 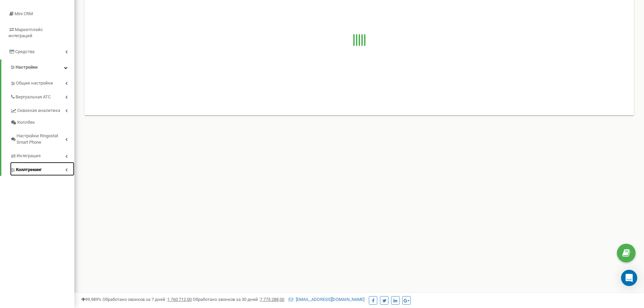 What do you see at coordinates (29, 156) in the screenshot?
I see `span: Интеграция` at bounding box center [29, 156].